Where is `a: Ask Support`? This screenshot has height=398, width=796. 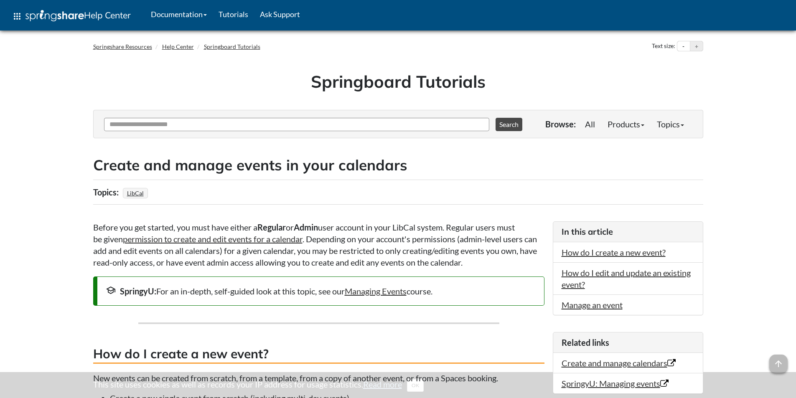 a: Ask Support is located at coordinates (280, 14).